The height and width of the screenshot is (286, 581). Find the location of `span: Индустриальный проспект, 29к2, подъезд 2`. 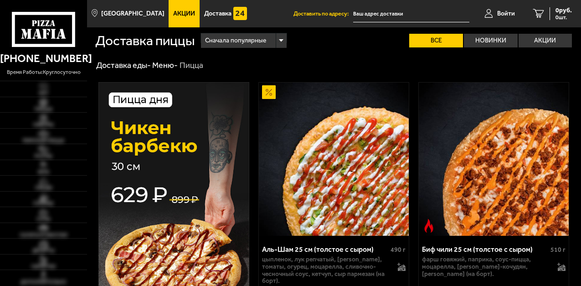

span: Индустриальный проспект, 29к2, подъезд 2 is located at coordinates (411, 14).